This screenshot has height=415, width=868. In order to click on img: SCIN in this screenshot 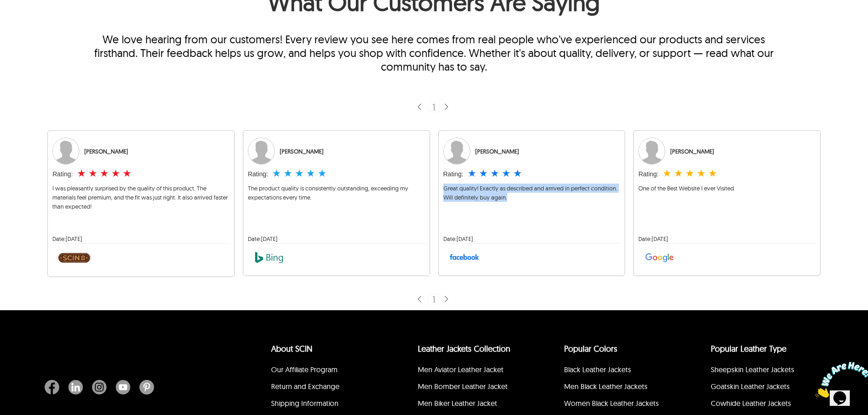, I will do `click(74, 258)`.